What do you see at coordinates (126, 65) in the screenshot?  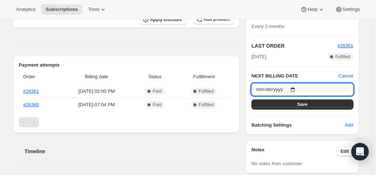 I see `h2: Payment attempts` at bounding box center [126, 65].